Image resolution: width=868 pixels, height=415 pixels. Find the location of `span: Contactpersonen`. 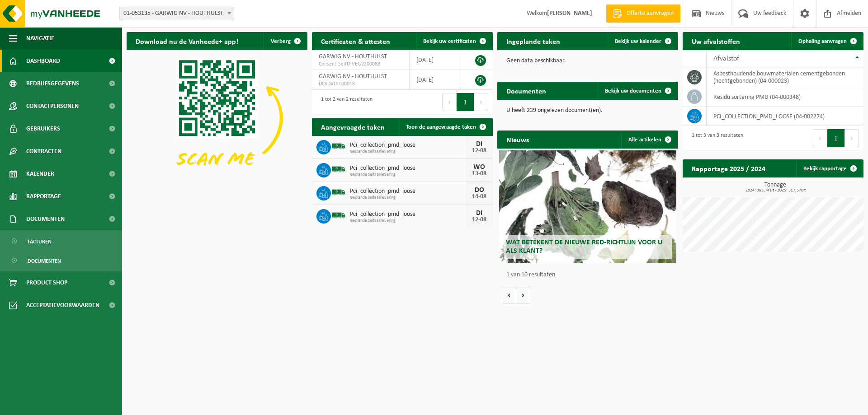

span: Contactpersonen is located at coordinates (53, 106).